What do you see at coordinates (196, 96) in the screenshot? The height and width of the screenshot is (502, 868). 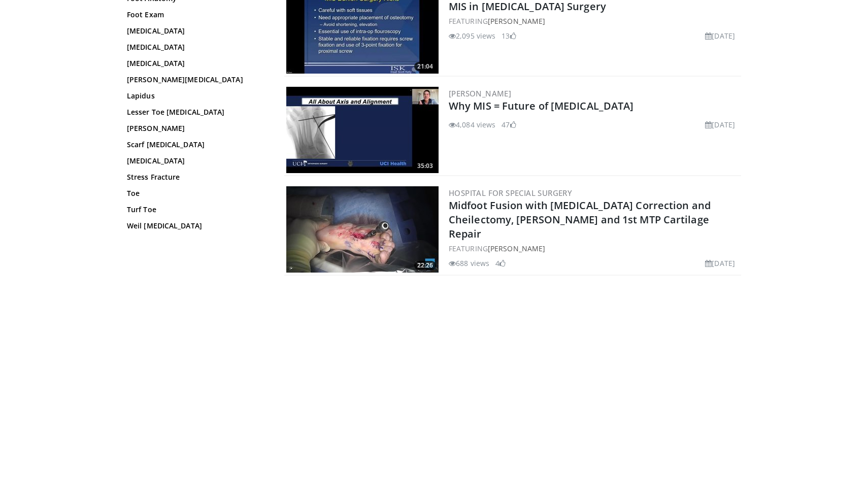 I see `a: Lapidus` at bounding box center [196, 96].